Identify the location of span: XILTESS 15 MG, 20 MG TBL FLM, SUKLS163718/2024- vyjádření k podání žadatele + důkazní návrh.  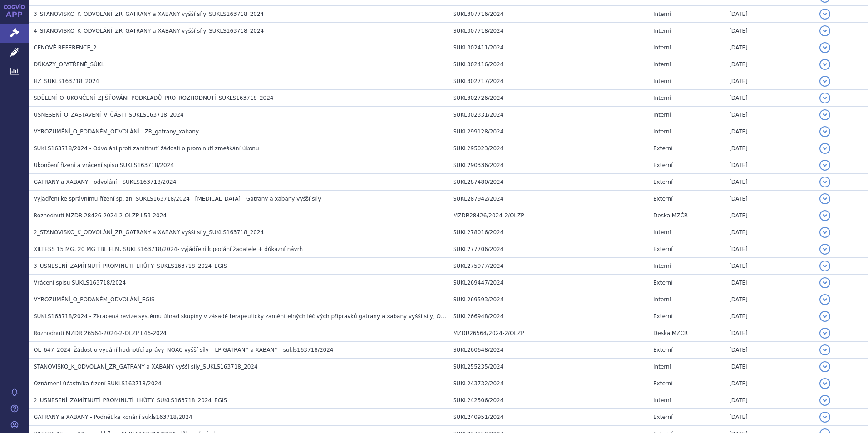
(168, 249).